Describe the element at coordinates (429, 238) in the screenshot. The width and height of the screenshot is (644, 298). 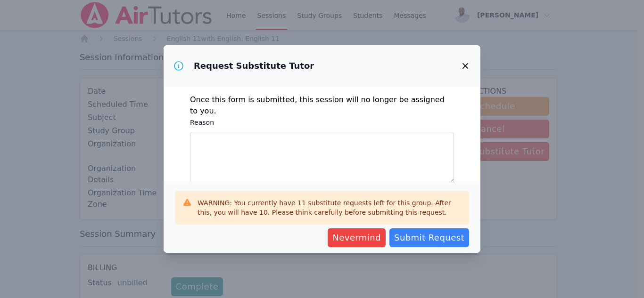
I see `button: Submit Request` at that location.